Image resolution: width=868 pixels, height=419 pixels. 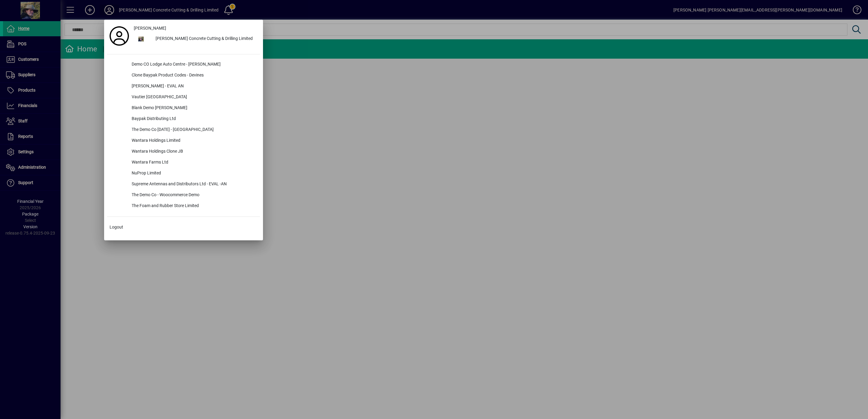 I want to click on button: Clone Baypak Product Codes - Devines, so click(x=184, y=76).